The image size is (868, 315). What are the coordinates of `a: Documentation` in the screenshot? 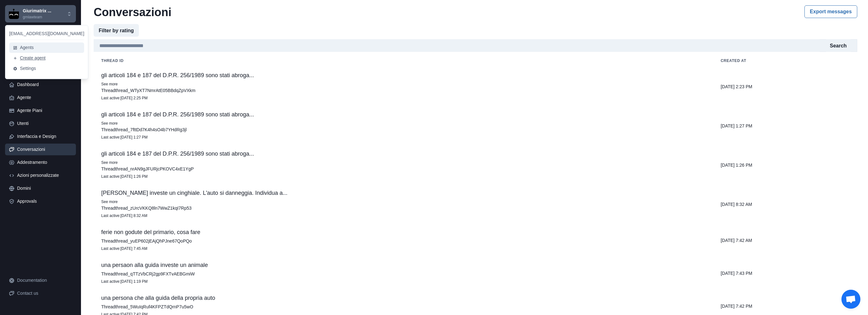 It's located at (41, 280).